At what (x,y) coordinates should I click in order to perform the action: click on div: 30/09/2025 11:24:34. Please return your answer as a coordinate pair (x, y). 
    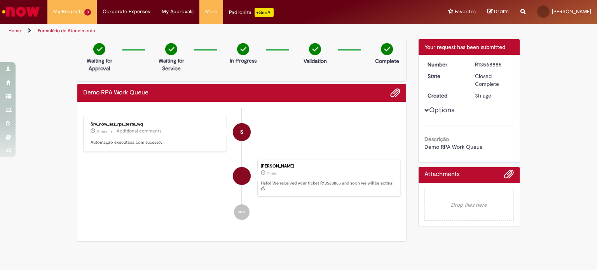
    Looking at the image, I should click on (493, 96).